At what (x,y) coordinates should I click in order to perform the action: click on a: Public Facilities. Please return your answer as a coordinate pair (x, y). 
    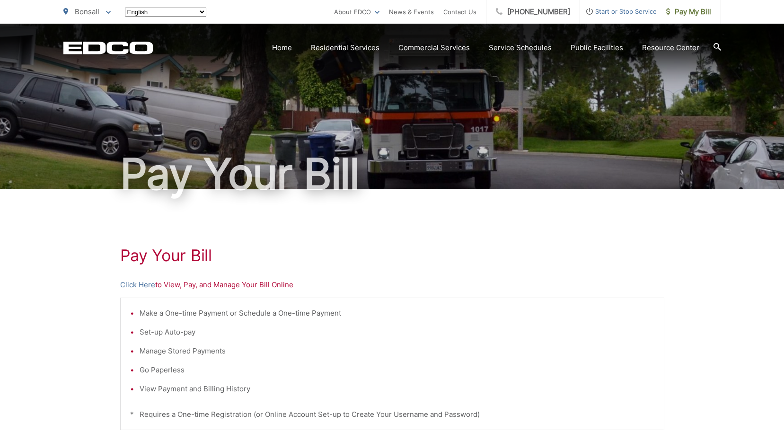
    Looking at the image, I should click on (596, 48).